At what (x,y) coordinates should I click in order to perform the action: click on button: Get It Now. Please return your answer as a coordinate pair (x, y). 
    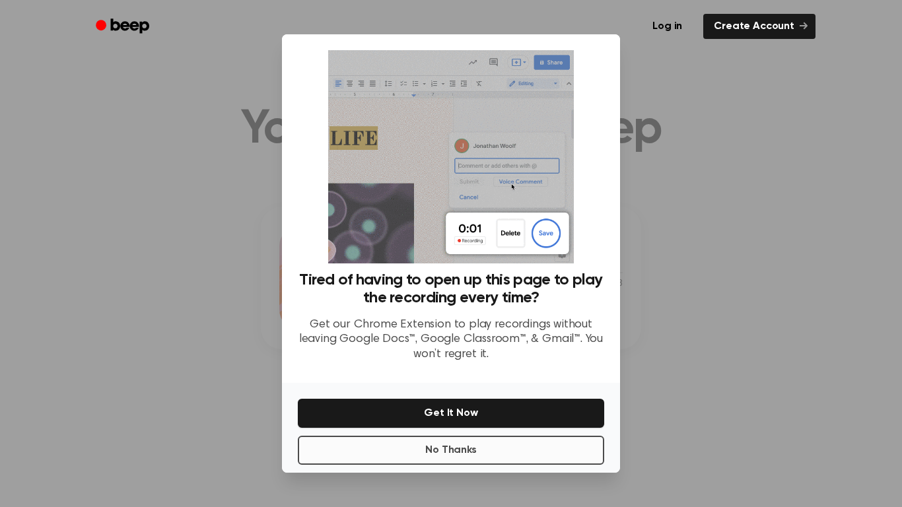
    Looking at the image, I should click on (451, 413).